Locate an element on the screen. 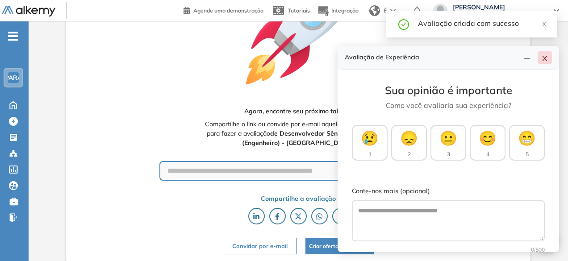  font: Sua opinião é importante is located at coordinates (448, 90).